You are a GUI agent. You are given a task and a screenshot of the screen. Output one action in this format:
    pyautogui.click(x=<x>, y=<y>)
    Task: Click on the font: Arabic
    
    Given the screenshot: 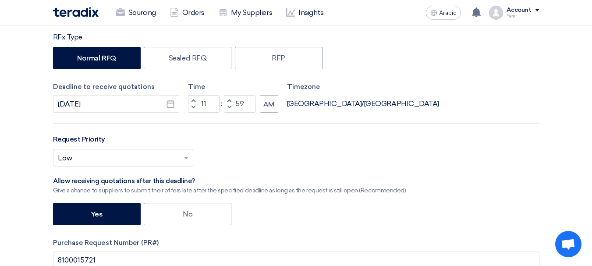 What is the action you would take?
    pyautogui.click(x=448, y=13)
    